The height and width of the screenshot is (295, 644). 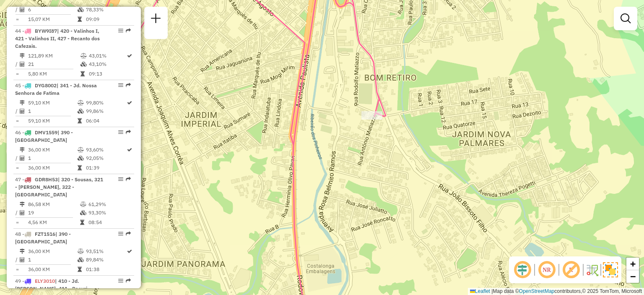 I want to click on span: BYW9I87, so click(x=46, y=30).